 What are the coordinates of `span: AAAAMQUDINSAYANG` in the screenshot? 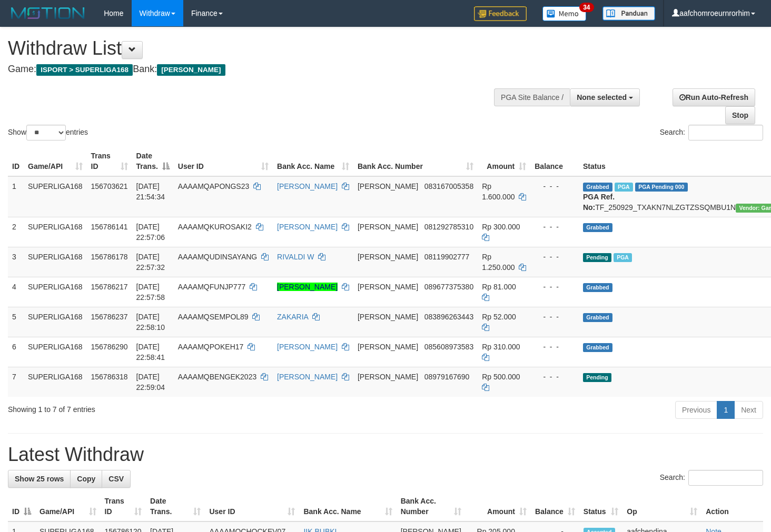 It's located at (217, 257).